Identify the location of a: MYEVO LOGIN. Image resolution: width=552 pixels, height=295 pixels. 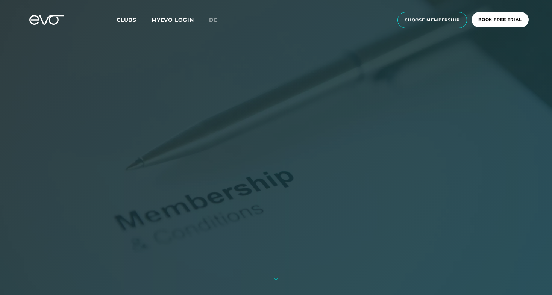
(172, 20).